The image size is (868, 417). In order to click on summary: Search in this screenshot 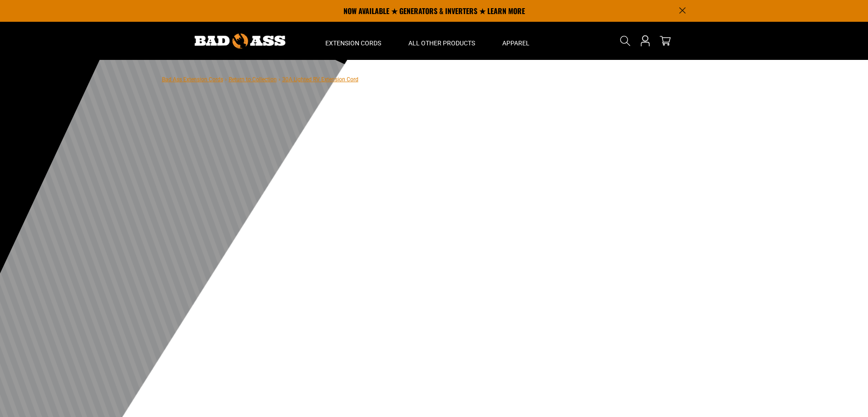, I will do `click(625, 41)`.